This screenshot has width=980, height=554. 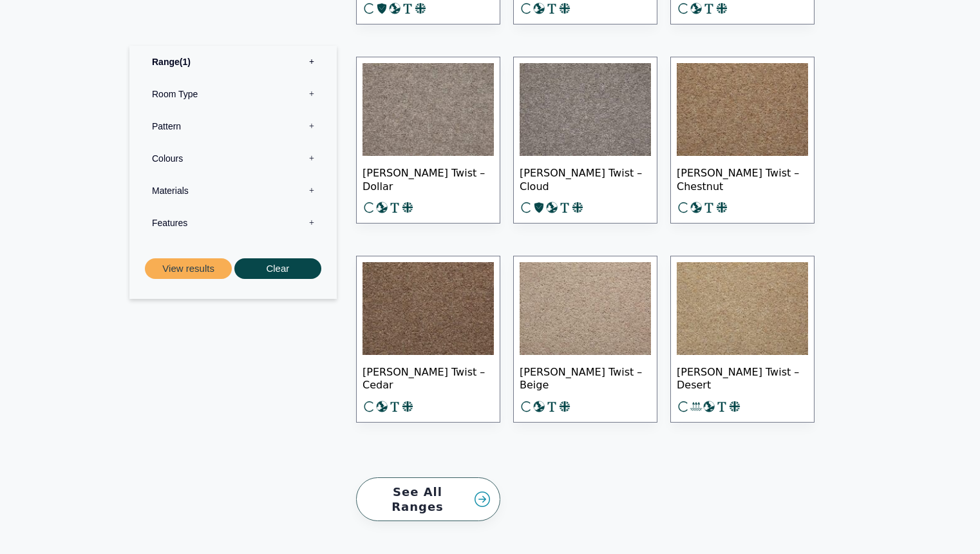 What do you see at coordinates (585, 109) in the screenshot?
I see `img: Tomkinson Twist - Cloud` at bounding box center [585, 109].